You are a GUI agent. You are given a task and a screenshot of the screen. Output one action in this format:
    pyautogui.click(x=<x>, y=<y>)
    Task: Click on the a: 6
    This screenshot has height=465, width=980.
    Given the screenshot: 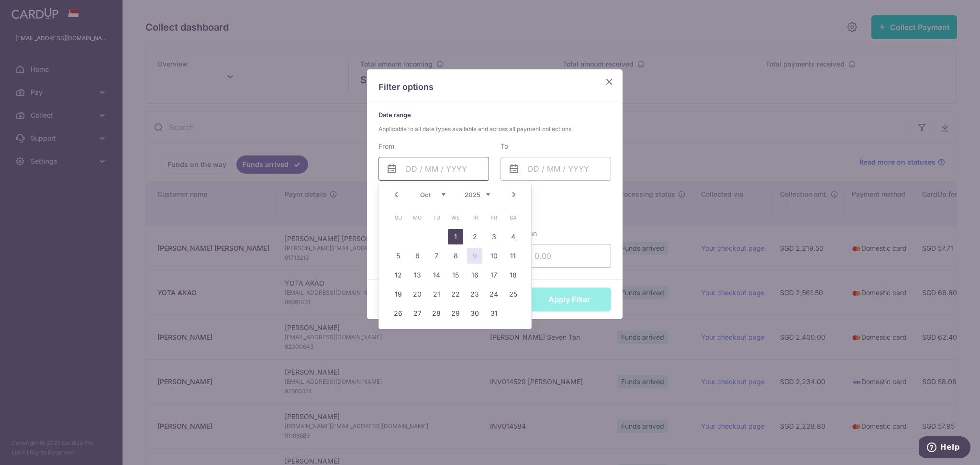 What is the action you would take?
    pyautogui.click(x=418, y=256)
    